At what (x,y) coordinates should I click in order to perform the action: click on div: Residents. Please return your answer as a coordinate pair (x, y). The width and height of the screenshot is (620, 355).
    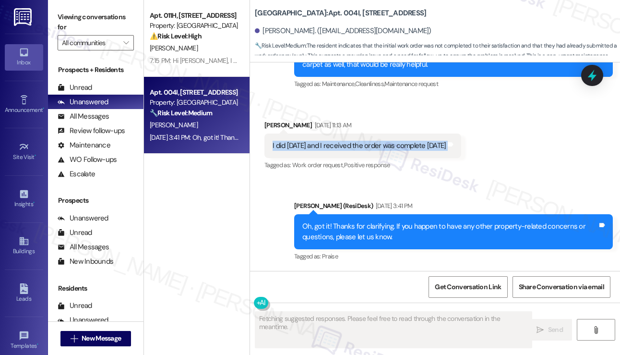
    Looking at the image, I should click on (96, 288).